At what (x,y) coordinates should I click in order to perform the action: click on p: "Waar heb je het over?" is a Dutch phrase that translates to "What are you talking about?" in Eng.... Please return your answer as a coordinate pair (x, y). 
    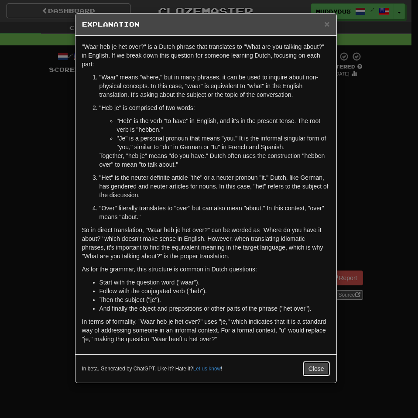
    Looking at the image, I should click on (206, 55).